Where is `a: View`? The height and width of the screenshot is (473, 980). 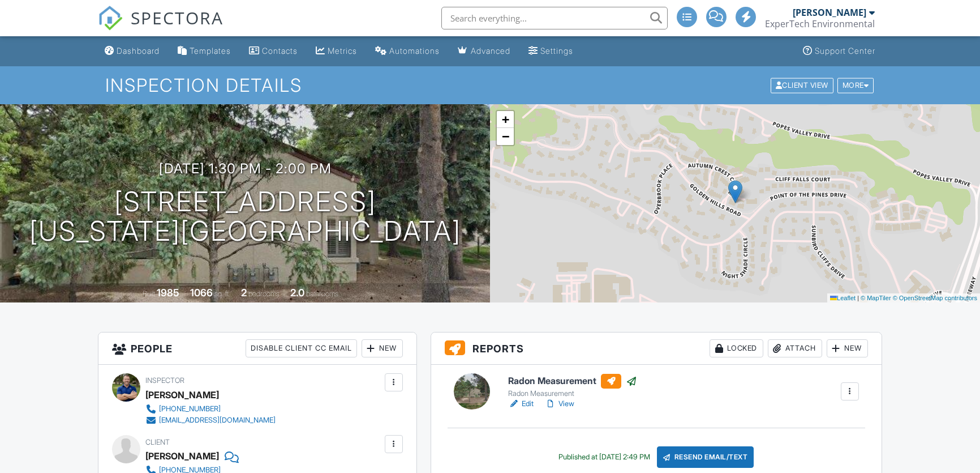 a: View is located at coordinates (560, 404).